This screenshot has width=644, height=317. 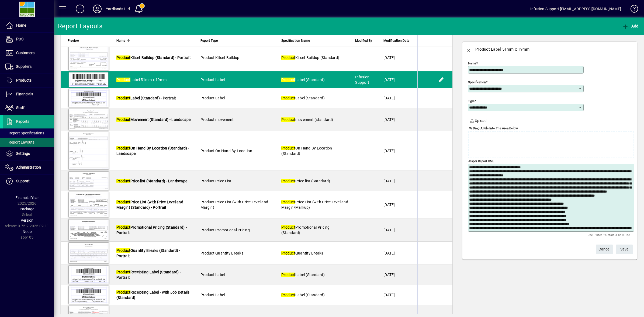 I want to click on span: Modified By, so click(x=363, y=41).